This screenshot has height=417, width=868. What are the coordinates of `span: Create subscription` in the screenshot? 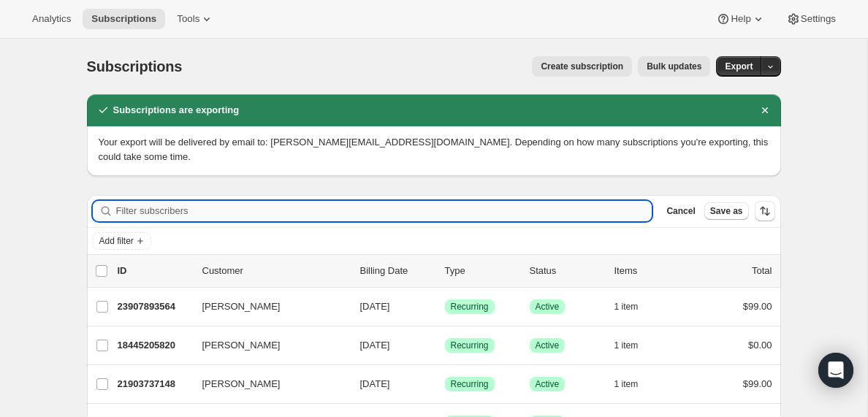 It's located at (581, 66).